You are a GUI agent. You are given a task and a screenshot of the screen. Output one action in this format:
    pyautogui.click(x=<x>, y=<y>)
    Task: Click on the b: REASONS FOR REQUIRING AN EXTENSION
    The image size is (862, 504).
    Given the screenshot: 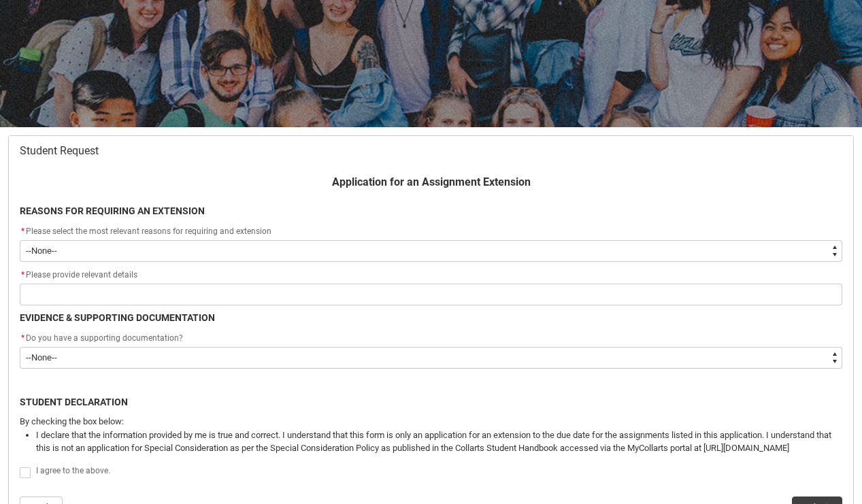 What is the action you would take?
    pyautogui.click(x=112, y=211)
    